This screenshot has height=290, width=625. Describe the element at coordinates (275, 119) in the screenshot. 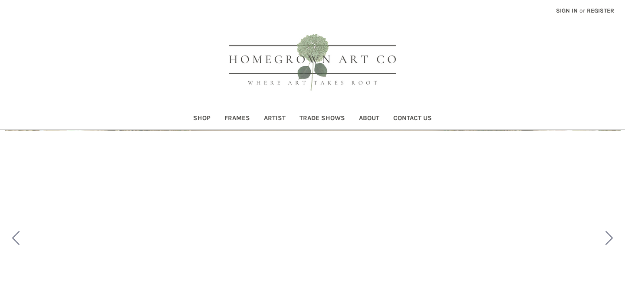

I see `a: Artist` at that location.